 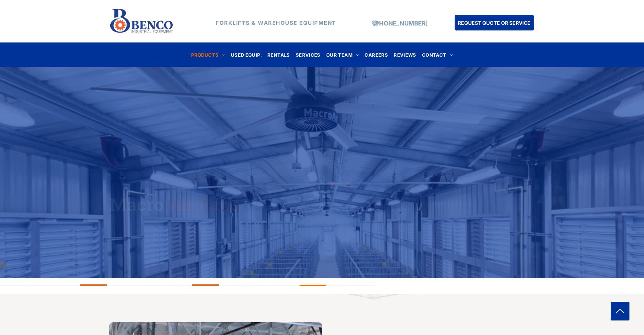 What do you see at coordinates (279, 54) in the screenshot?
I see `a: RENTALS` at bounding box center [279, 54].